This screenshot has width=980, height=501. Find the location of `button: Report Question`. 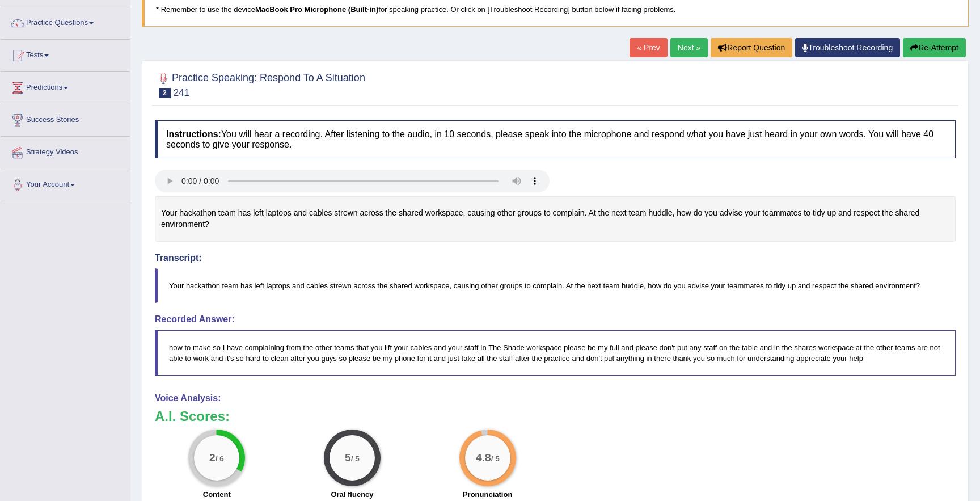

button: Report Question is located at coordinates (752, 48).